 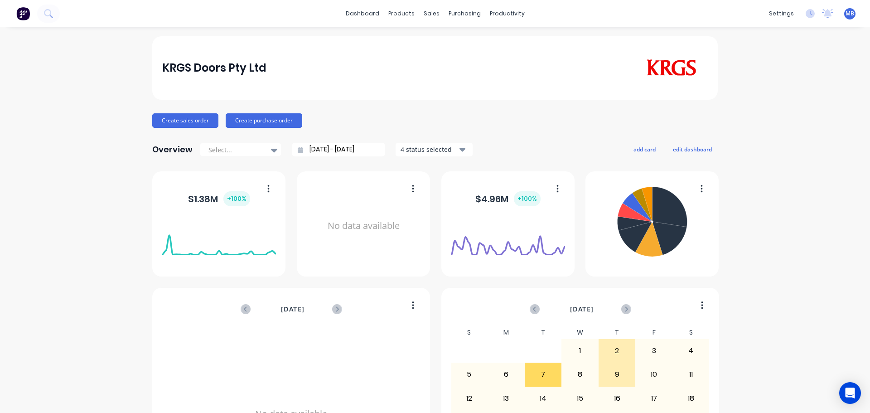 What do you see at coordinates (580, 374) in the screenshot?
I see `div: 8` at bounding box center [580, 374].